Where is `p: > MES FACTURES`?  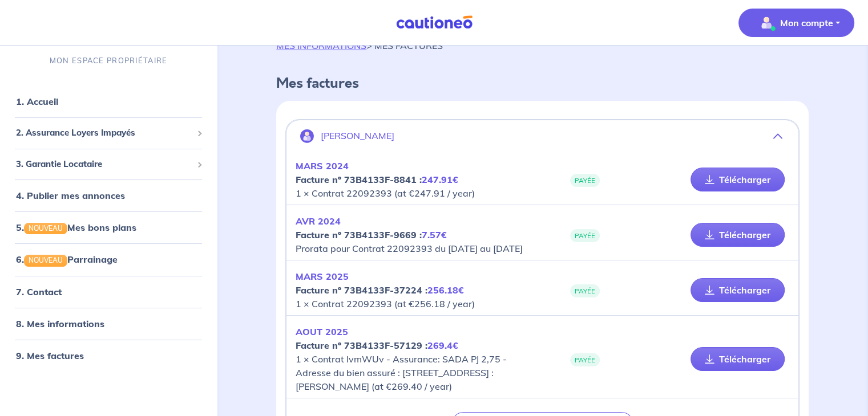
p: > MES FACTURES is located at coordinates (360, 46).